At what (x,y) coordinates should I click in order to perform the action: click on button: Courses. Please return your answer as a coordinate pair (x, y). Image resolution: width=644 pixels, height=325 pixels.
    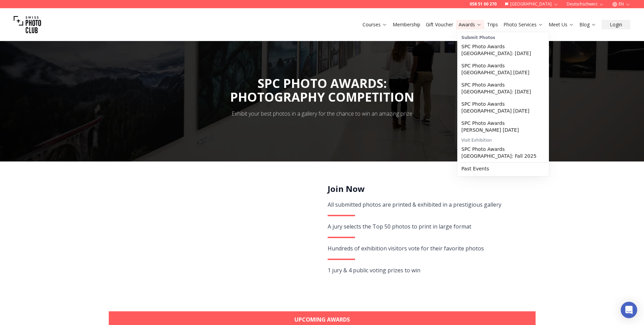
    Looking at the image, I should click on (375, 25).